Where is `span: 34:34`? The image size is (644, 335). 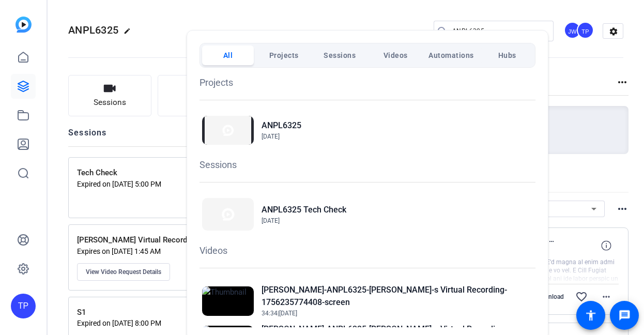
span: 34:34 is located at coordinates (270, 313).